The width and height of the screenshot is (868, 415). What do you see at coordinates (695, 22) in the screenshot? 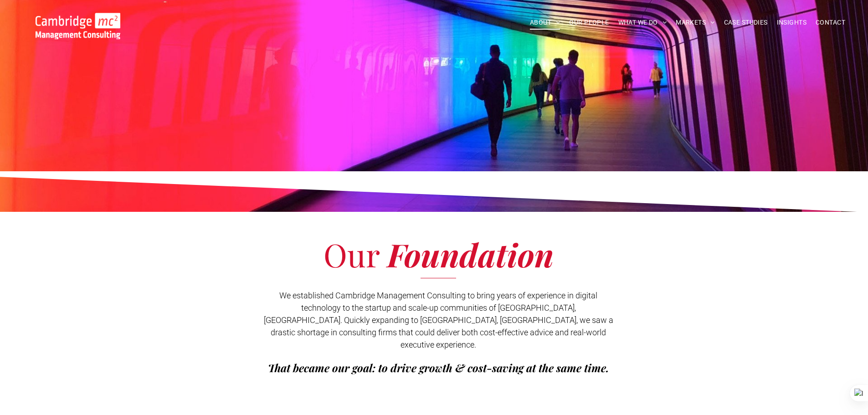
I see `a: MARKETS` at bounding box center [695, 22].